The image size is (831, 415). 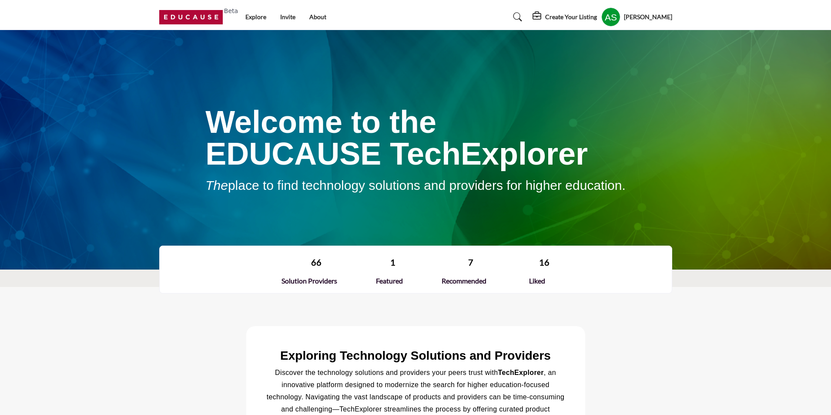 I want to click on a: Invite, so click(x=288, y=17).